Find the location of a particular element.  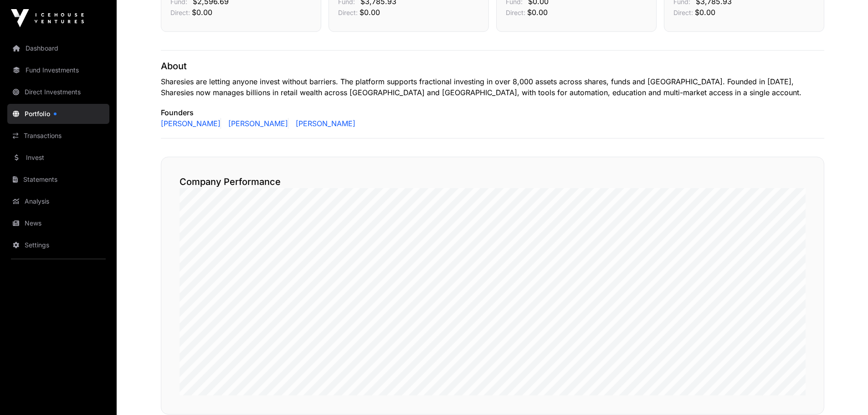

p: Sharesies are letting anyone invest without barriers. The platform supports fractional investing ... is located at coordinates (492, 87).